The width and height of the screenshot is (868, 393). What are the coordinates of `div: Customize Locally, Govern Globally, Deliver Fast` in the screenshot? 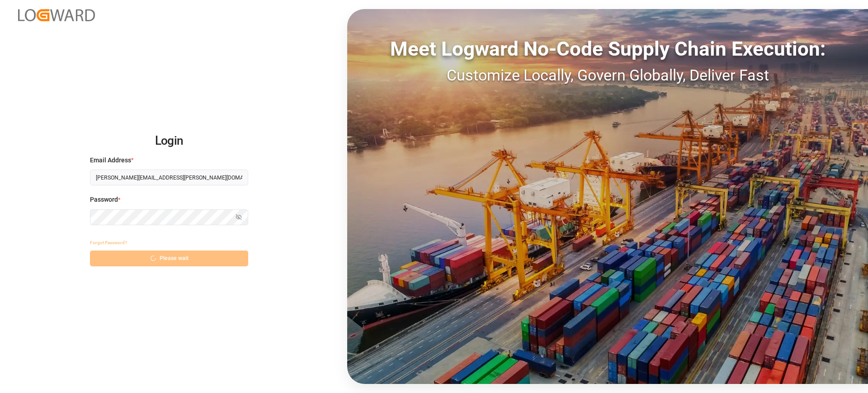 It's located at (608, 75).